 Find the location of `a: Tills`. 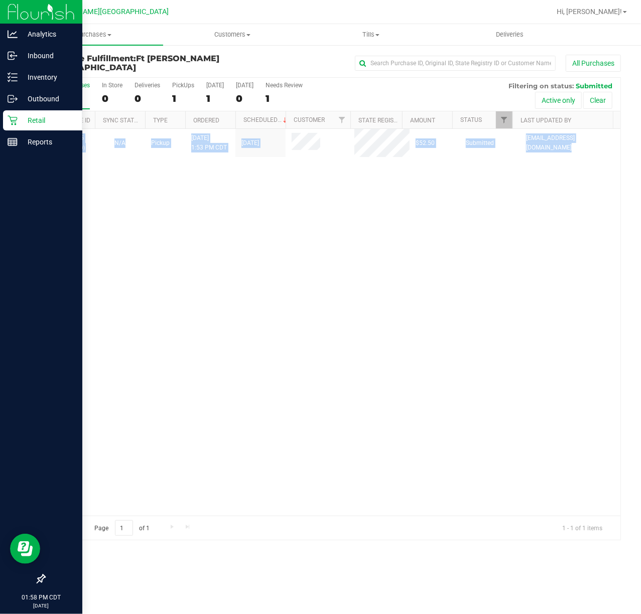

a: Tills is located at coordinates (371, 35).